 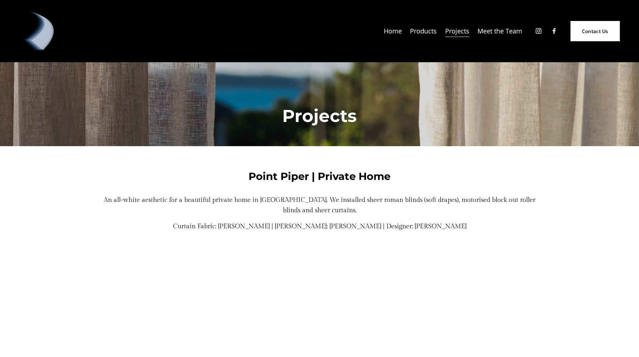 What do you see at coordinates (423, 31) in the screenshot?
I see `a: folder dropdown` at bounding box center [423, 31].